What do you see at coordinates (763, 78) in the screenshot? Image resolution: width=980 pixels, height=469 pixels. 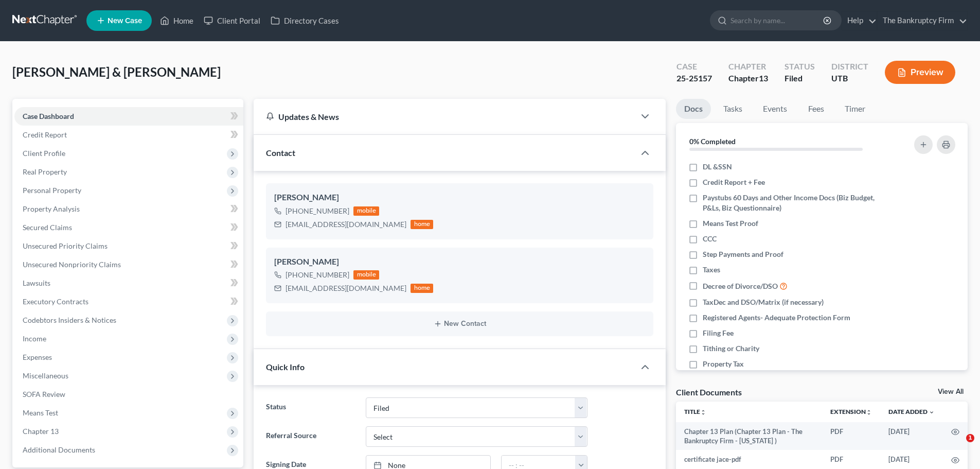 I see `span: 13` at bounding box center [763, 78].